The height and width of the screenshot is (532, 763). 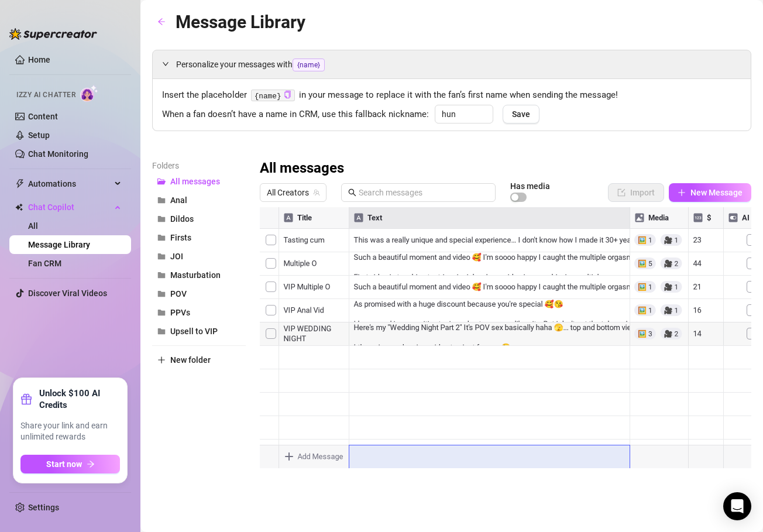 I want to click on button: Firsts, so click(x=199, y=237).